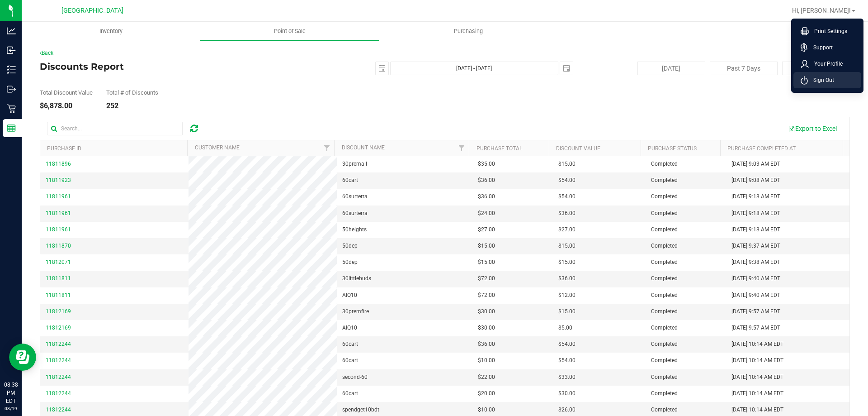  Describe the element at coordinates (355, 197) in the screenshot. I see `span: 60surterra` at that location.